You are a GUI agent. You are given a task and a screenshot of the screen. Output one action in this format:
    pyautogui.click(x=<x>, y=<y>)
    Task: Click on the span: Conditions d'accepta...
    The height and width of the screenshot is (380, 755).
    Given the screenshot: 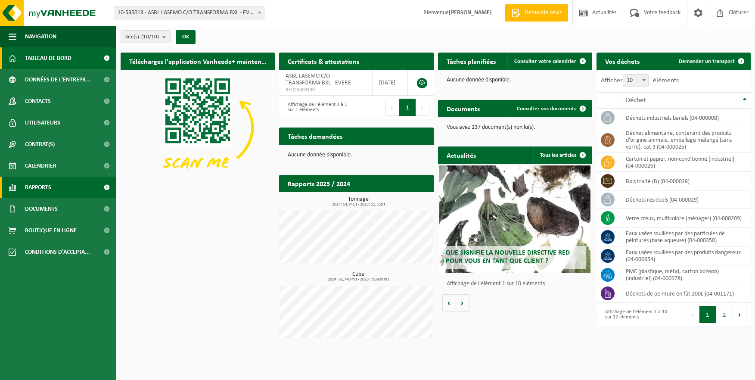 What is the action you would take?
    pyautogui.click(x=57, y=252)
    